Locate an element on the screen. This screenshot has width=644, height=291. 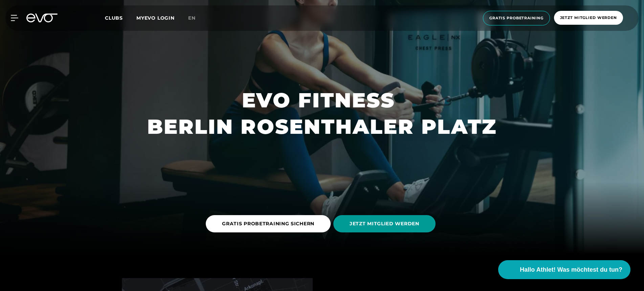
a: Jetzt Mitglied werden is located at coordinates (589, 18).